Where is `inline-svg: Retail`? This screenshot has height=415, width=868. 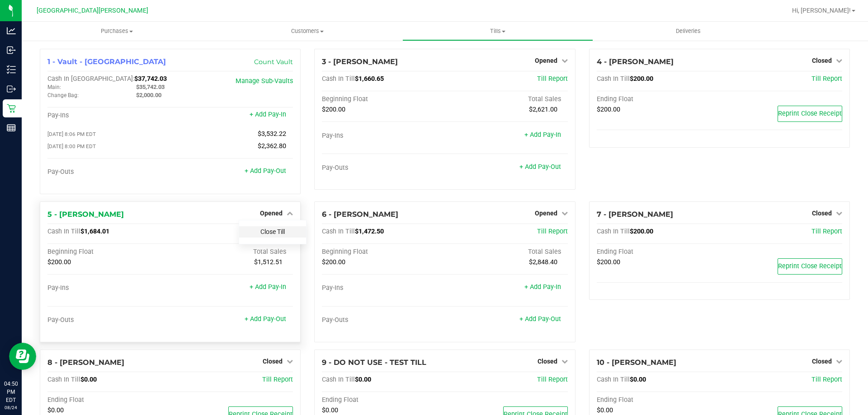
inline-svg: Retail is located at coordinates (11, 108).